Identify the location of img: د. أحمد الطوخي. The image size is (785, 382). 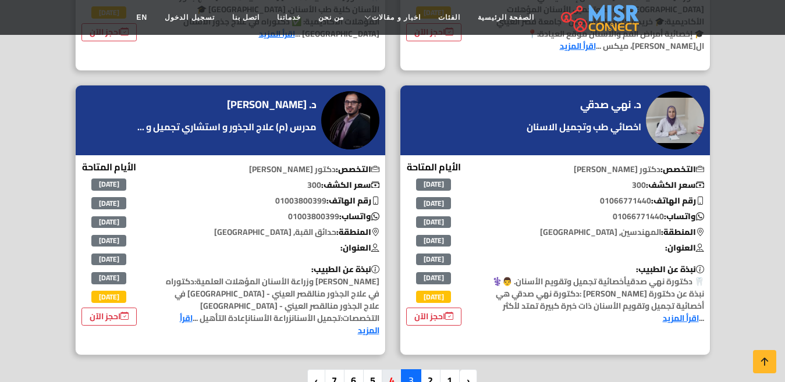
(350, 120).